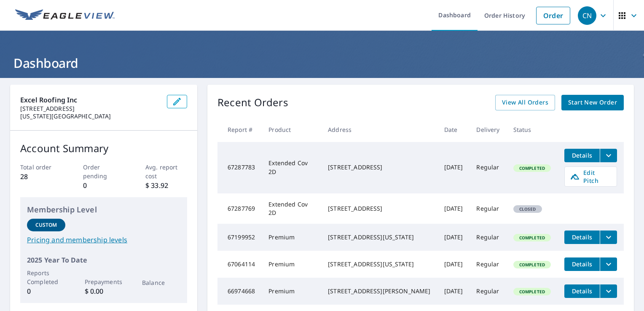 This screenshot has height=311, width=644. Describe the element at coordinates (90, 100) in the screenshot. I see `p: Excel Roofing Inc` at that location.